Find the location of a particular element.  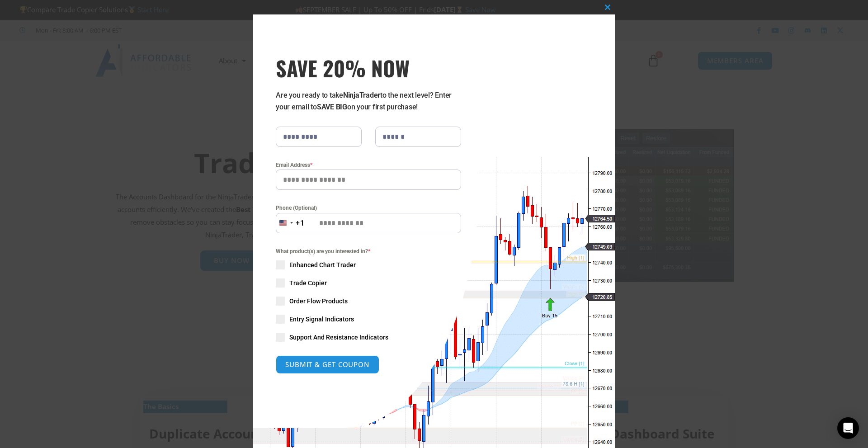

span: Trade Copier is located at coordinates (308, 283).